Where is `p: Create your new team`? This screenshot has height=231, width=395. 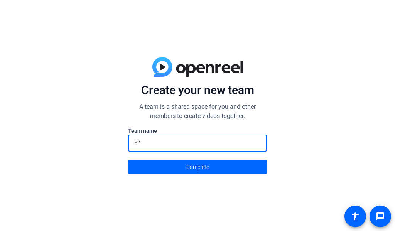
p: Create your new team is located at coordinates (197, 90).